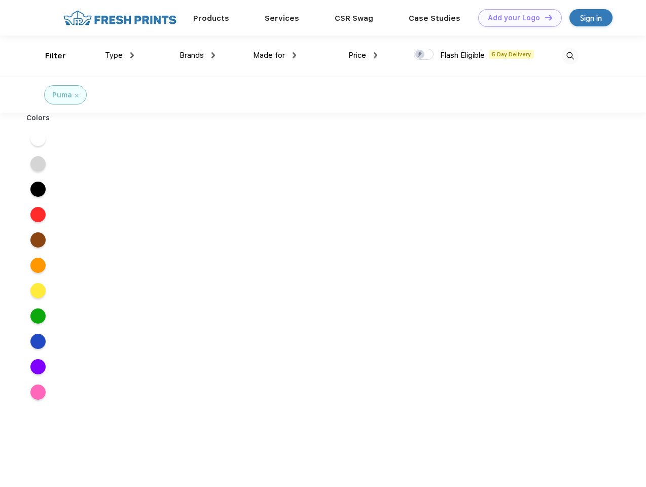  I want to click on a: Sign in, so click(591, 18).